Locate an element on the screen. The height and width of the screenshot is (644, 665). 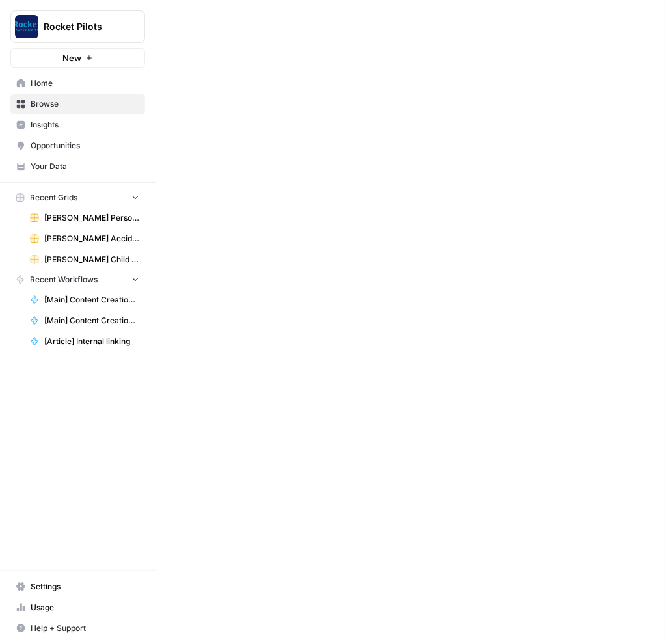
a: Your Data is located at coordinates (77, 167).